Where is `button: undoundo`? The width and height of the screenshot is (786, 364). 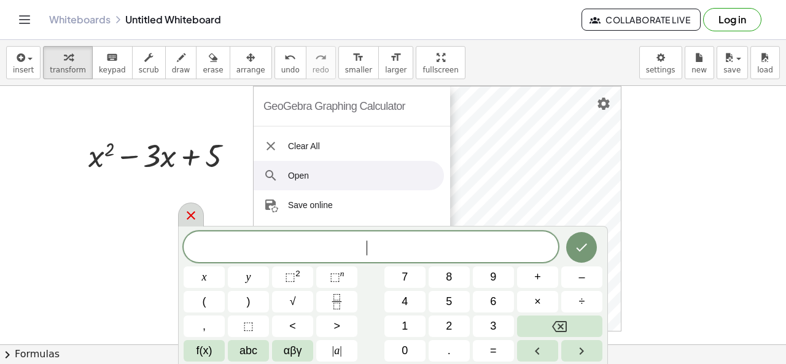 button: undoundo is located at coordinates (290, 63).